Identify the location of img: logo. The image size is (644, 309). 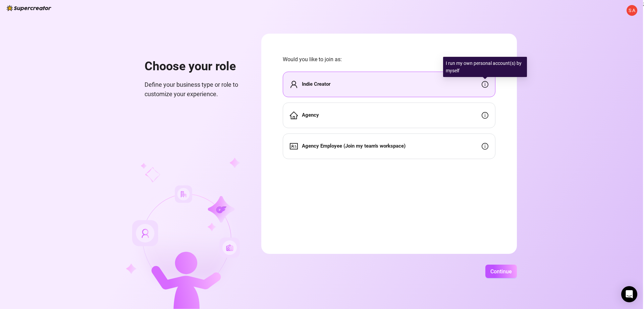
(29, 8).